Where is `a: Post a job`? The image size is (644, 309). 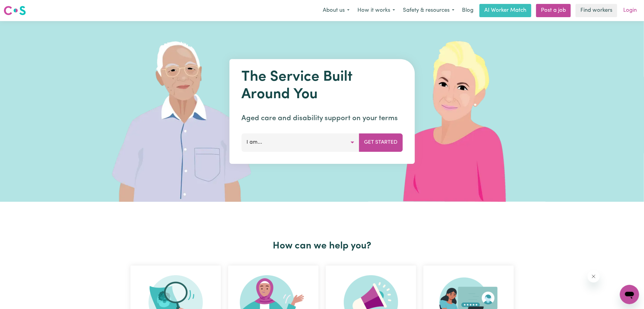 a: Post a job is located at coordinates (553, 11).